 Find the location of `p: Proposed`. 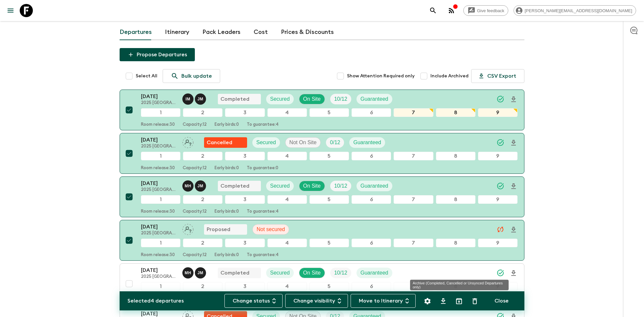

p: Proposed is located at coordinates (218, 229).